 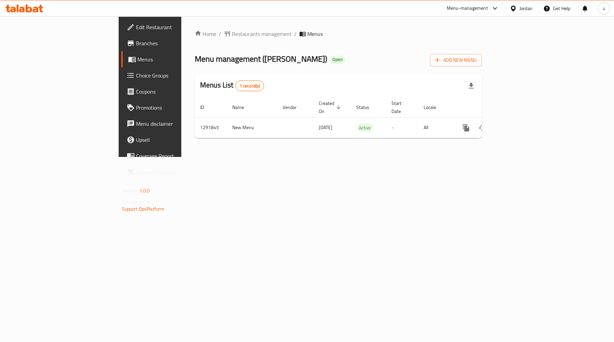 What do you see at coordinates (331, 107) in the screenshot?
I see `span: Created On` at bounding box center [331, 107].